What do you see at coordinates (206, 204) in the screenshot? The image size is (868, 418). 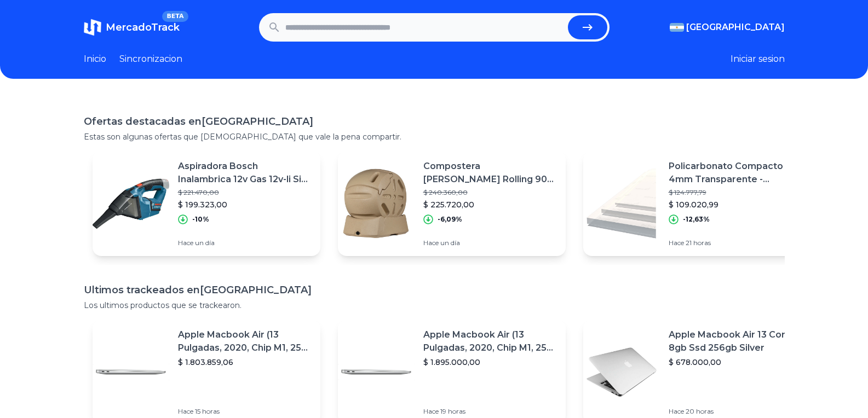 I see `a: Featured imageAspiradora Bosch Inalambrica 12v Gas 12v-li Sin Bateria$ 221.470,00$ 199.323,00-10%...` at bounding box center [206, 204].